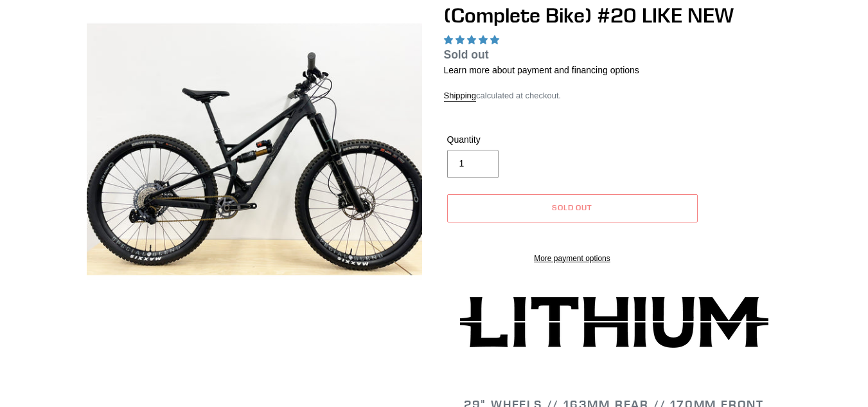  I want to click on span: 5.00 stars, so click(472, 40).